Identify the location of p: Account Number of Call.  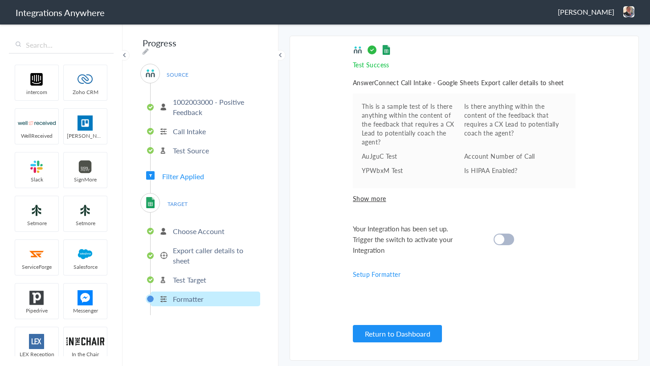
(516, 156).